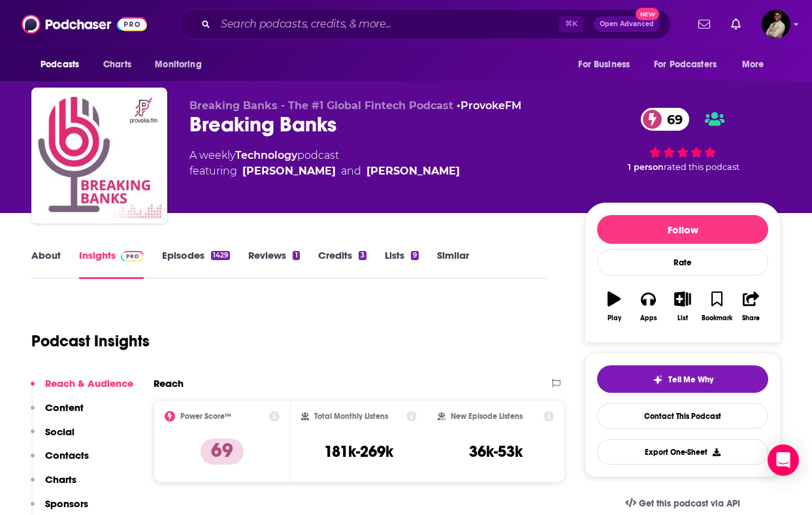 This screenshot has height=515, width=812. Describe the element at coordinates (359, 452) in the screenshot. I see `h3: 181k-269k` at that location.